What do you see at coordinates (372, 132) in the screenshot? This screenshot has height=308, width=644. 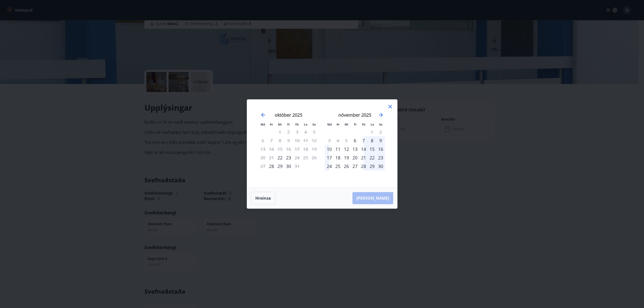 I see `td: Not available. laugardagur, 1. nóvember 2025` at bounding box center [372, 132].